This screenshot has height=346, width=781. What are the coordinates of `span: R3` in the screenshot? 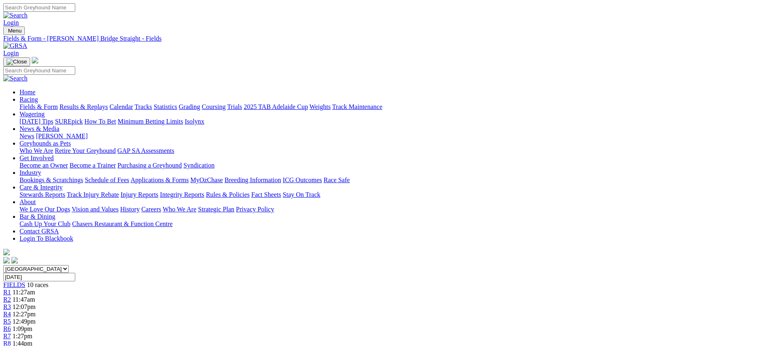 It's located at (7, 307).